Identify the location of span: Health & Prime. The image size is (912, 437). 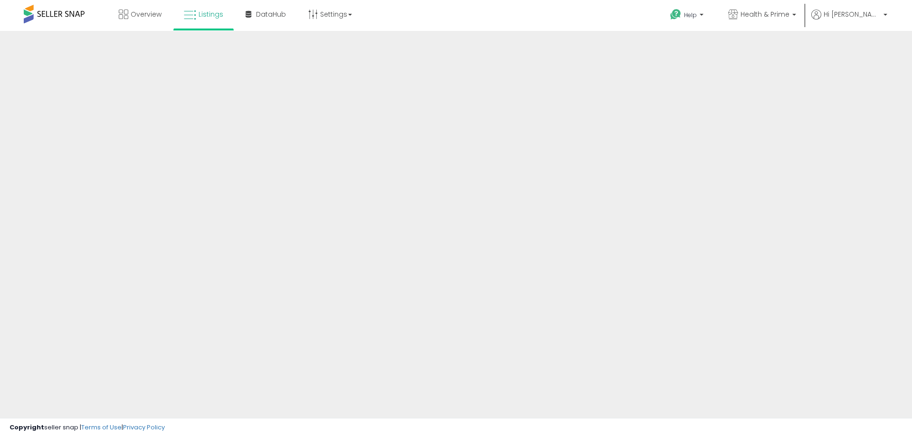
(765, 14).